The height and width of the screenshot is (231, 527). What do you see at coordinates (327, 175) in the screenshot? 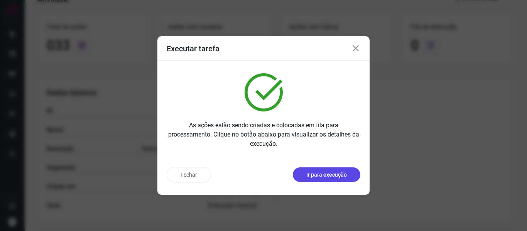
I see `p: Ir para execução` at bounding box center [327, 175].